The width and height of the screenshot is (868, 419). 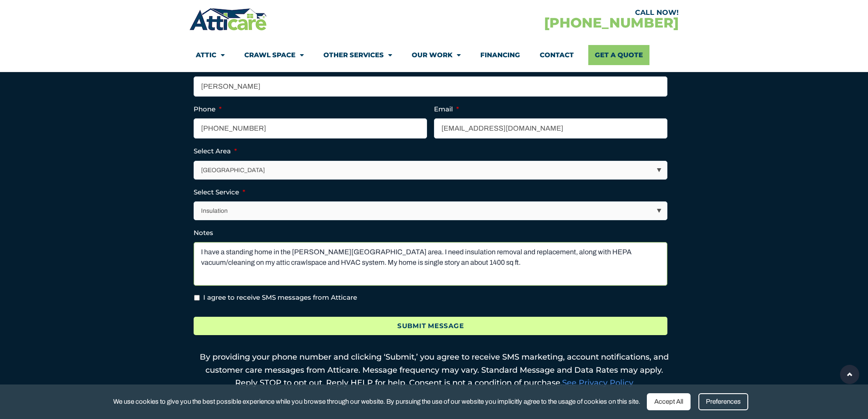 I want to click on label: Notes, so click(x=203, y=233).